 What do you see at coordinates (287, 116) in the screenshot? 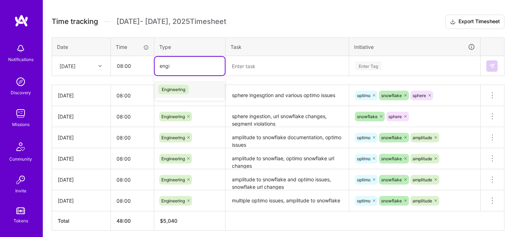
I see `textarea: sphere ingestion, url snowflake changes, segment violations` at bounding box center [287, 116].